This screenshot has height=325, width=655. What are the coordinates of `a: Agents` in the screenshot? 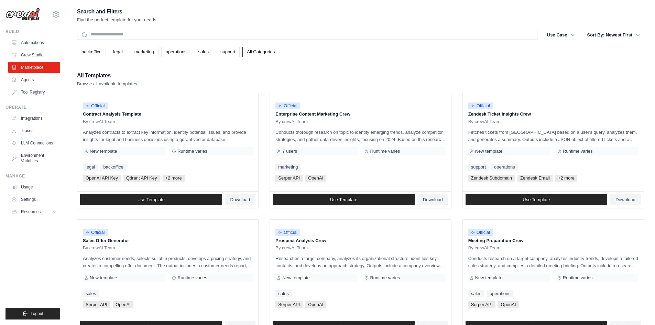 It's located at (34, 80).